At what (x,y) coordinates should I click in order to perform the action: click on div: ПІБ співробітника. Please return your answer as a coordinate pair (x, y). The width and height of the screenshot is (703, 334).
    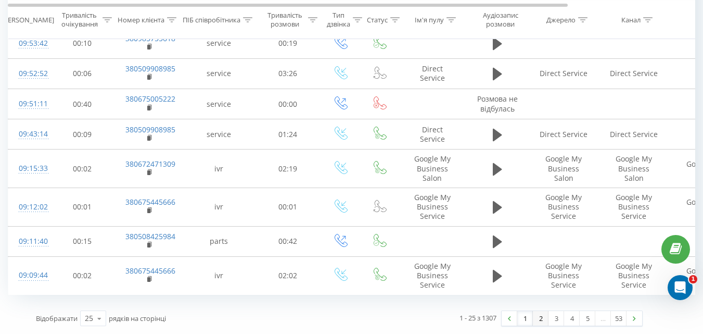
    Looking at the image, I should click on (211, 19).